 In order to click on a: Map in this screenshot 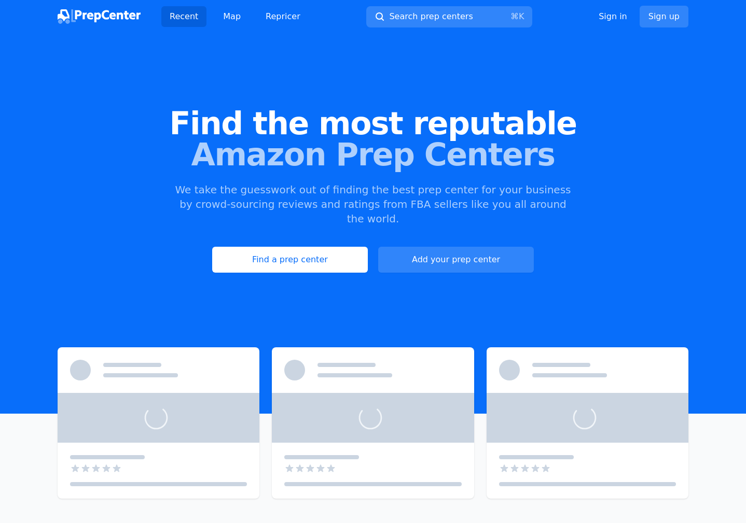, I will do `click(232, 17)`.